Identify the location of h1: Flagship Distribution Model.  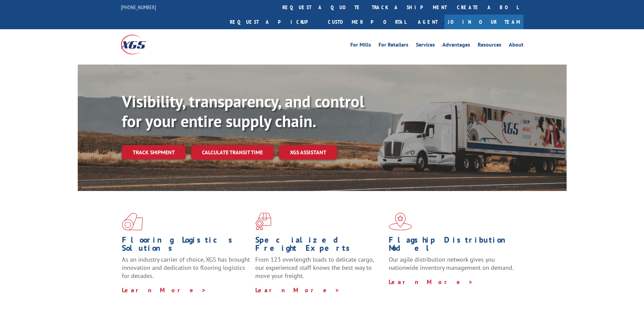
(453, 246).